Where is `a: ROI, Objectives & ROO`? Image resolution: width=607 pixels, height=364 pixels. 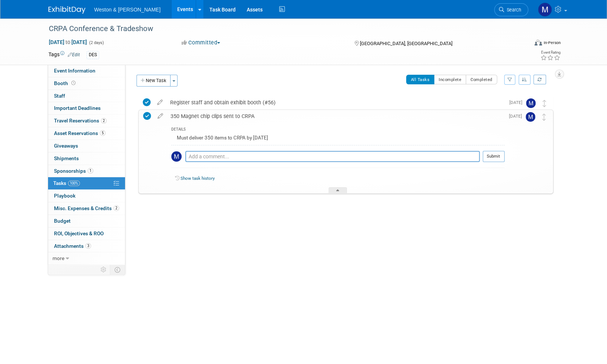
a: ROI, Objectives & ROO is located at coordinates (87, 234).